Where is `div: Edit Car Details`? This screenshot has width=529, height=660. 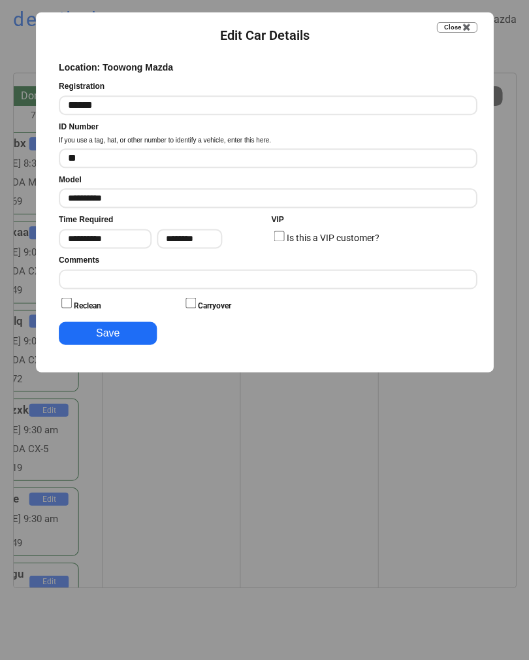 div: Edit Car Details is located at coordinates (265, 36).